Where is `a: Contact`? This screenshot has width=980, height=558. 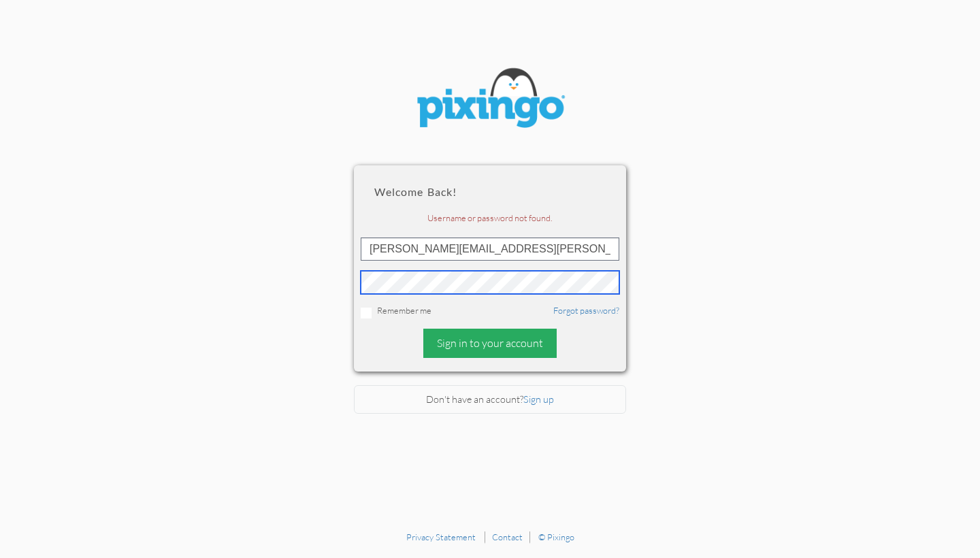
a: Contact is located at coordinates (507, 537).